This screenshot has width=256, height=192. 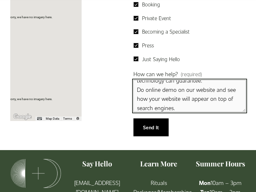 What do you see at coordinates (22, 117) in the screenshot?
I see `a: Open this area in Google Maps (opens a new window)` at bounding box center [22, 117].